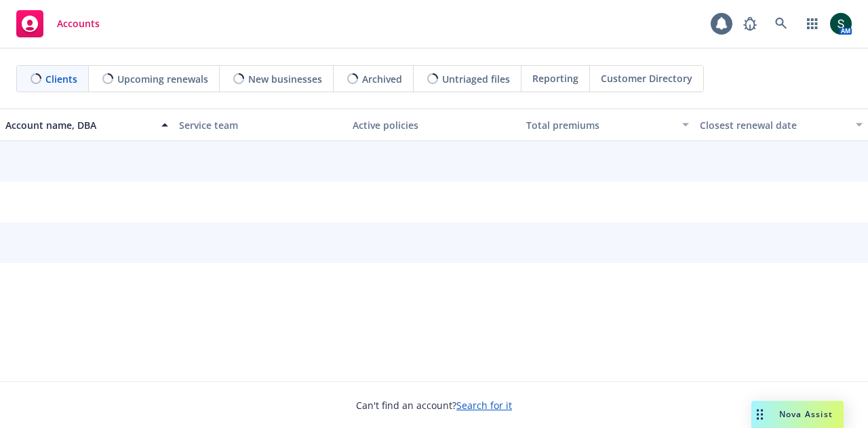  Describe the element at coordinates (806, 414) in the screenshot. I see `span: Nova Assist` at that location.